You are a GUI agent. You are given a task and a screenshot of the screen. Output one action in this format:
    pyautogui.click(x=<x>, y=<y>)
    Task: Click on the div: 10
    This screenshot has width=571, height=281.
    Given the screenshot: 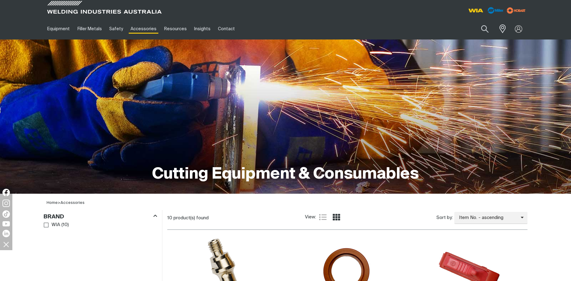 What is the action you would take?
    pyautogui.click(x=236, y=218)
    